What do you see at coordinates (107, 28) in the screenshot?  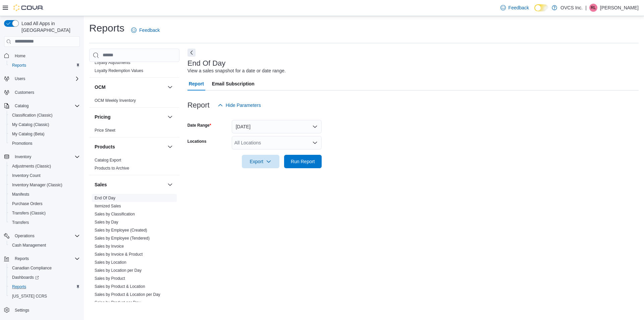 I see `h1: Reports` at bounding box center [107, 28].